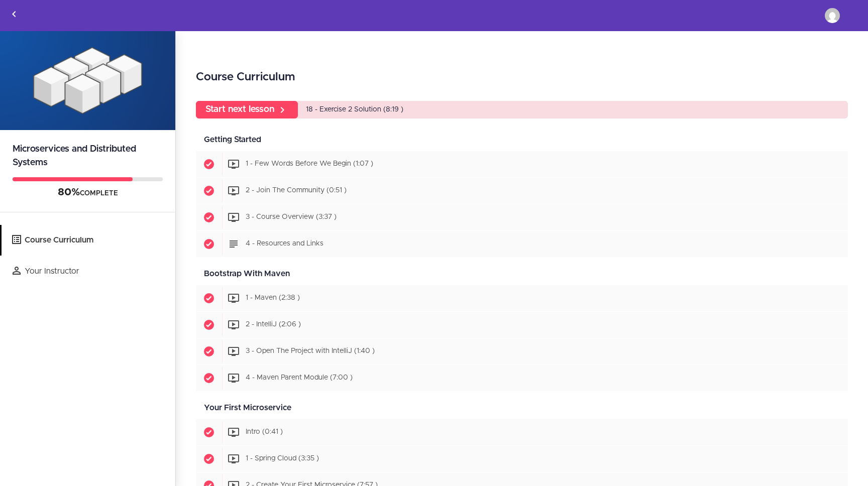 Image resolution: width=868 pixels, height=486 pixels. I want to click on span: 18 - Exercise 2 Solution (8:19 ), so click(355, 109).